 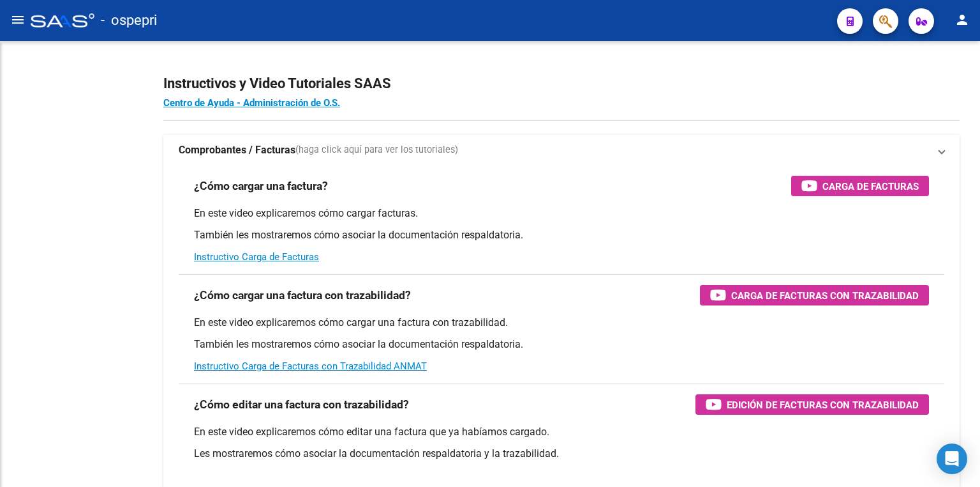 What do you see at coordinates (251, 102) in the screenshot?
I see `a: Centro de Ayuda - Administración de O.S.` at bounding box center [251, 102].